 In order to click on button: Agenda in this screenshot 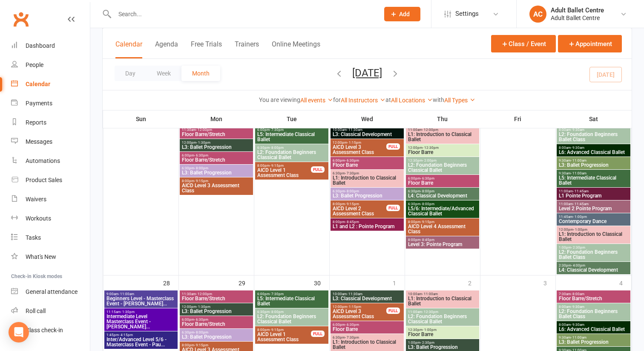, I will do `click(166, 49)`.